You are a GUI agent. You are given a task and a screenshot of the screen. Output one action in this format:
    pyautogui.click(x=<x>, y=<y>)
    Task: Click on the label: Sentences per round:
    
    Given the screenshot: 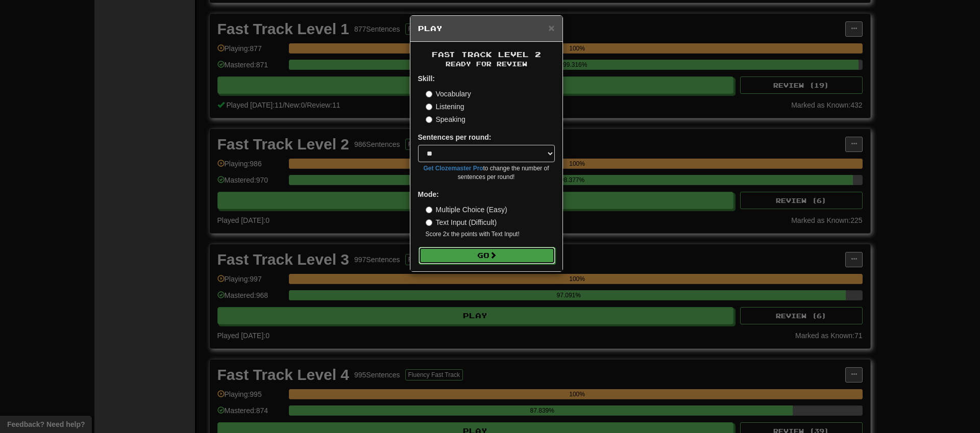 What is the action you would take?
    pyautogui.click(x=455, y=137)
    